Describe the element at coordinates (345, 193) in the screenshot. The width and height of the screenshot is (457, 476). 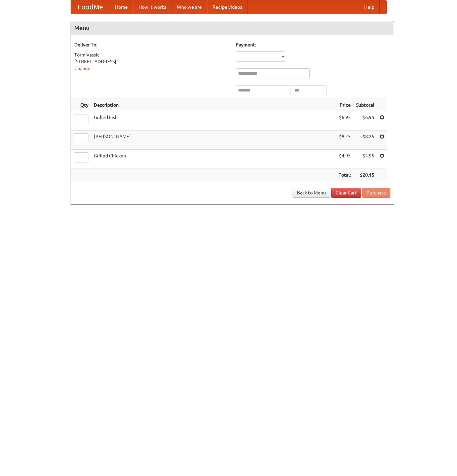
I see `a: Clear Cart` at that location.